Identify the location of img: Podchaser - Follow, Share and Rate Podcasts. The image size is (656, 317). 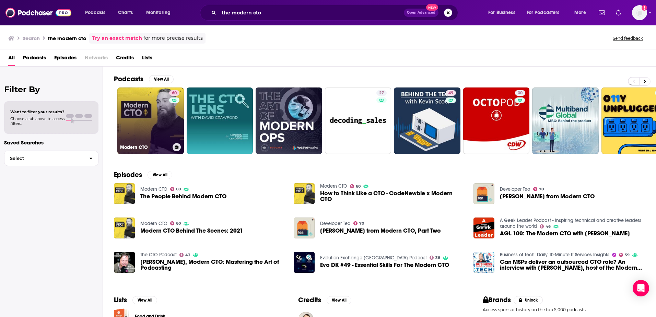
(38, 13).